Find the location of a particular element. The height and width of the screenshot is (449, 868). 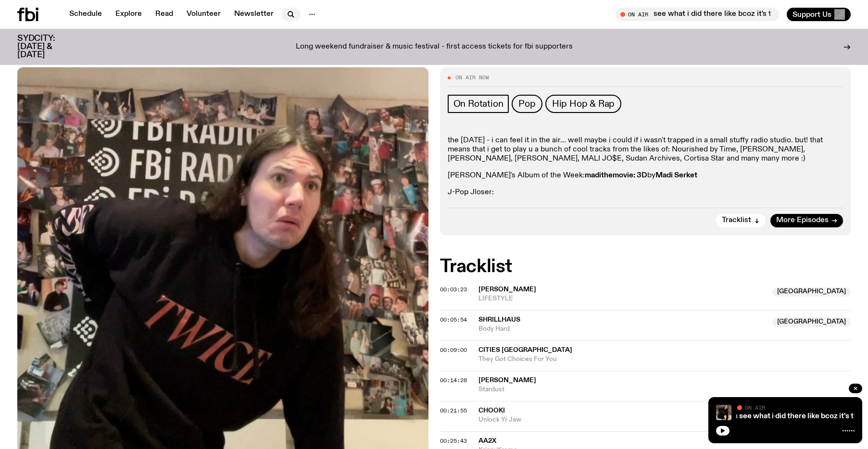

span: AA2x is located at coordinates (487, 441).